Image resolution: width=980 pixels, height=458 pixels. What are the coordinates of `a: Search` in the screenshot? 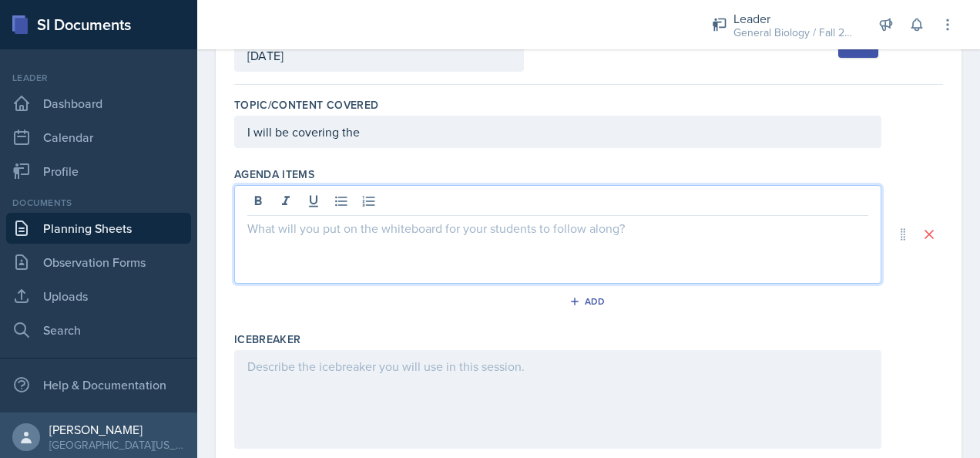 It's located at (99, 330).